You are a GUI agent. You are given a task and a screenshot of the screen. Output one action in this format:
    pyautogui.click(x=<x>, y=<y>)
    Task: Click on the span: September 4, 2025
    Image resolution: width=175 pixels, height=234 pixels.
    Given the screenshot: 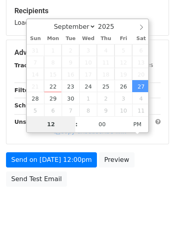 What is the action you would take?
    pyautogui.click(x=106, y=50)
    